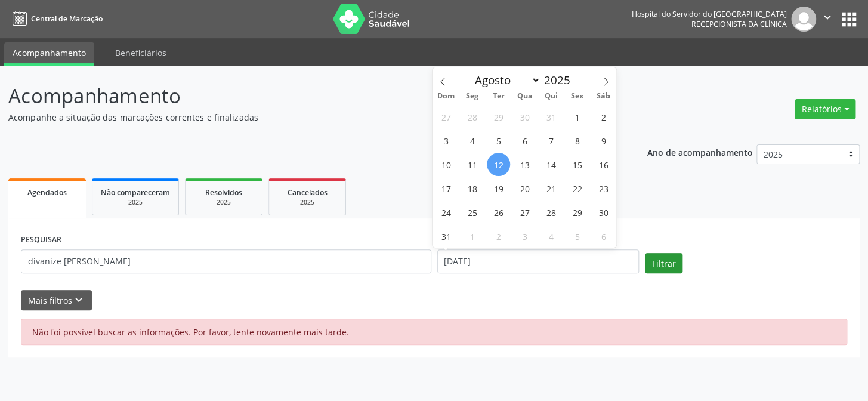 This screenshot has height=401, width=868. I want to click on span: Setembro 4, 2025, so click(550, 236).